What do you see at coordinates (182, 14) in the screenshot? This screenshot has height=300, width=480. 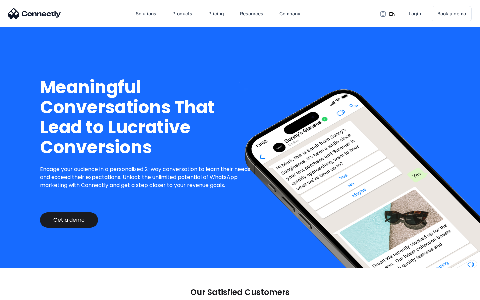 I see `div: Products` at bounding box center [182, 14].